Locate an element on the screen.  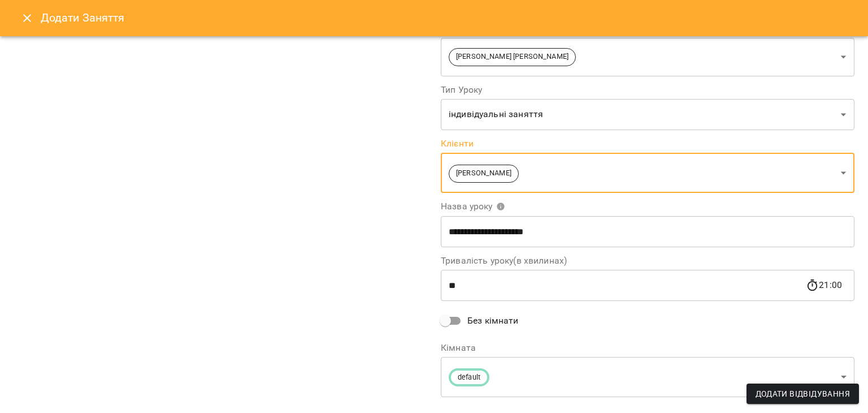
div: індивідуальні заняття is located at coordinates (648, 114).